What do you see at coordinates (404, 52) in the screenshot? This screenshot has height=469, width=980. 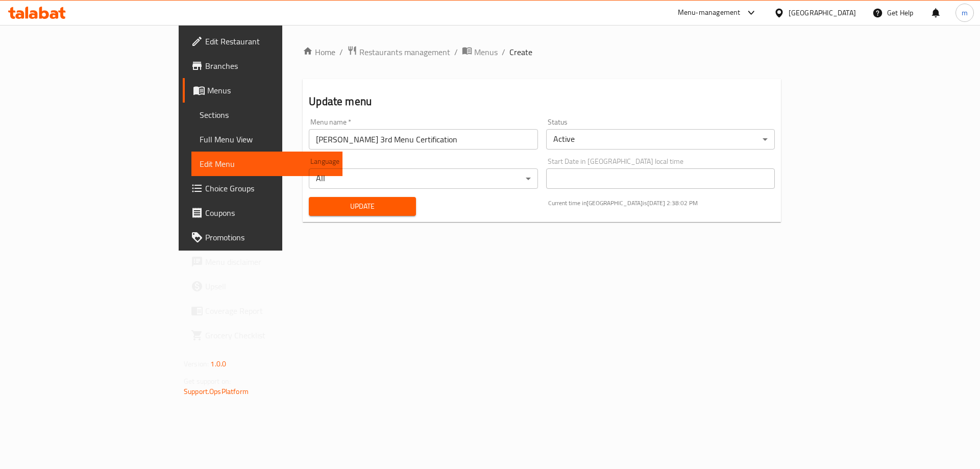 I see `span: Restaurants management` at bounding box center [404, 52].